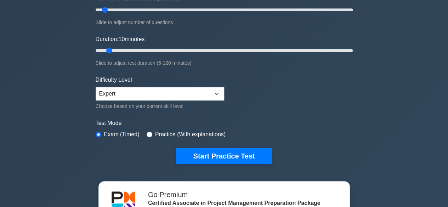 The width and height of the screenshot is (448, 207). What do you see at coordinates (224, 123) in the screenshot?
I see `label: Test Mode` at bounding box center [224, 123].